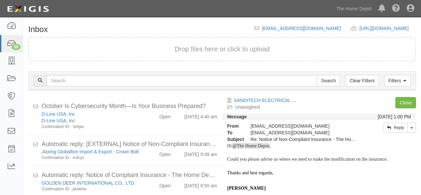 This screenshot has width=421, height=195. Describe the element at coordinates (38, 29) in the screenshot. I see `h1: Inbox` at that location.